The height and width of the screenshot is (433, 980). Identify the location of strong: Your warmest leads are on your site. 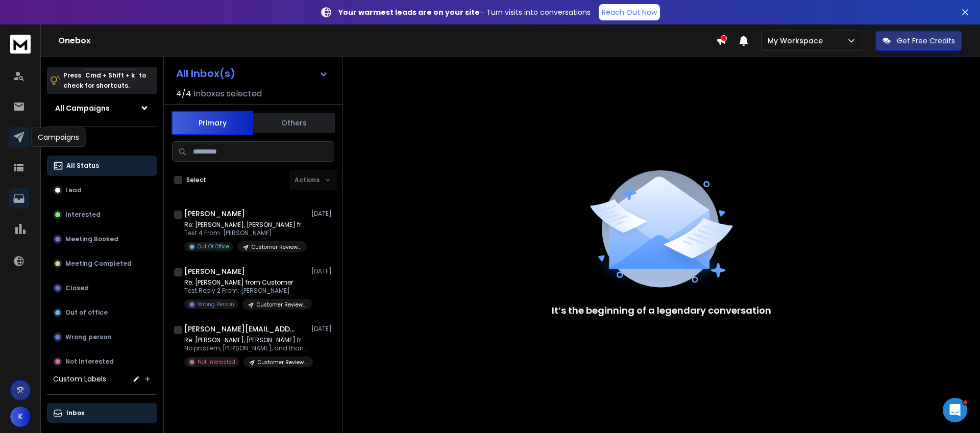
(409, 12).